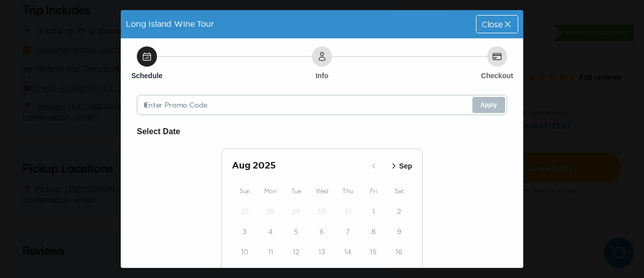  Describe the element at coordinates (374, 211) in the screenshot. I see `time: 1` at that location.